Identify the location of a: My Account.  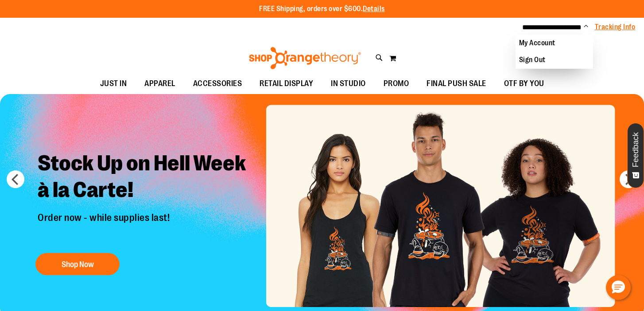
(554, 43).